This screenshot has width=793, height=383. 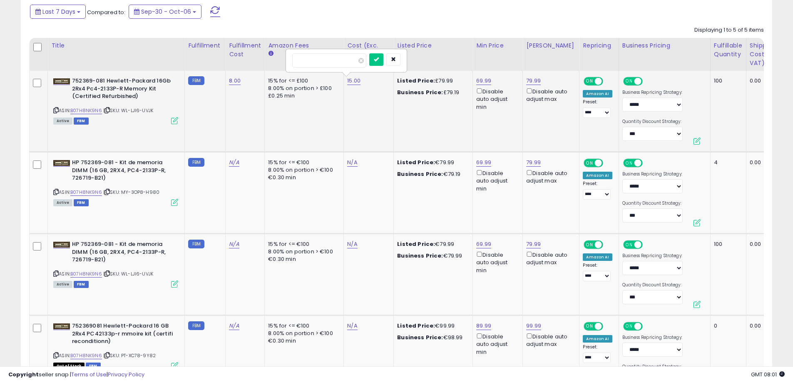 What do you see at coordinates (534, 326) in the screenshot?
I see `a: 99.99` at bounding box center [534, 326].